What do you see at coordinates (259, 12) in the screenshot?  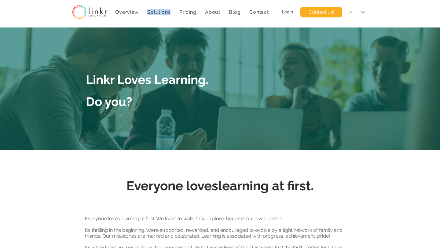 I see `span: Contact` at bounding box center [259, 12].